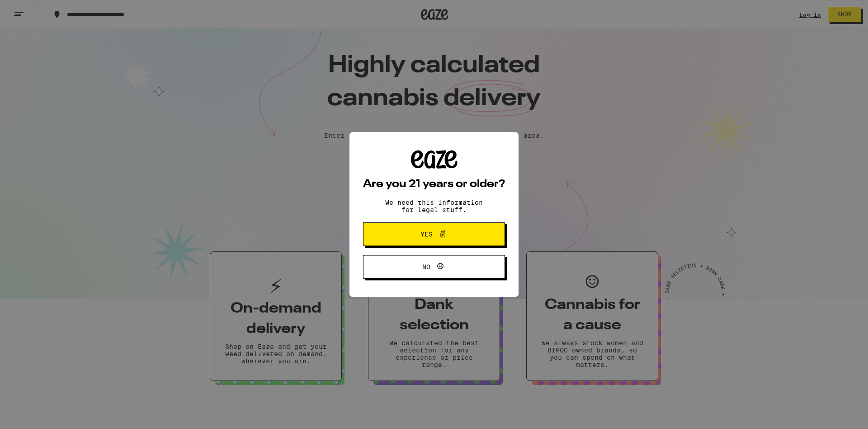 Image resolution: width=868 pixels, height=429 pixels. Describe the element at coordinates (427, 234) in the screenshot. I see `span: Yes` at that location.